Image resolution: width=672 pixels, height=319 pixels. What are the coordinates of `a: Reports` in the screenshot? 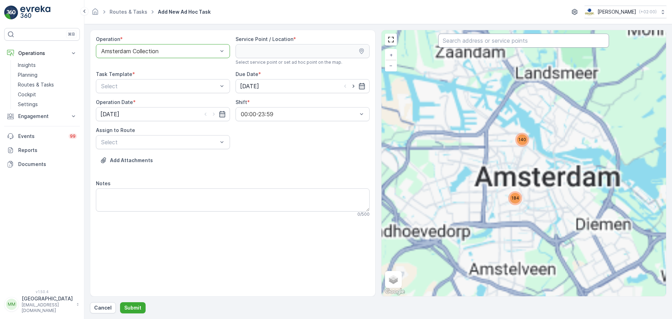 It's located at (42, 150).